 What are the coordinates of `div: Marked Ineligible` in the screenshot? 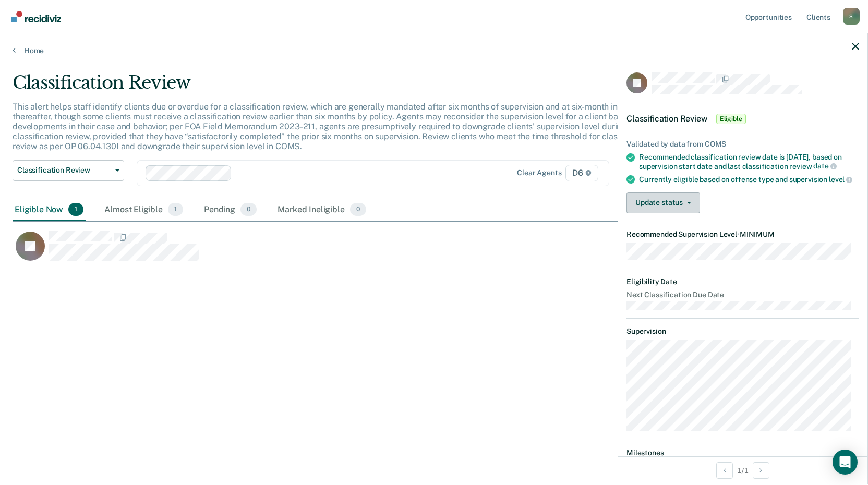 It's located at (322, 210).